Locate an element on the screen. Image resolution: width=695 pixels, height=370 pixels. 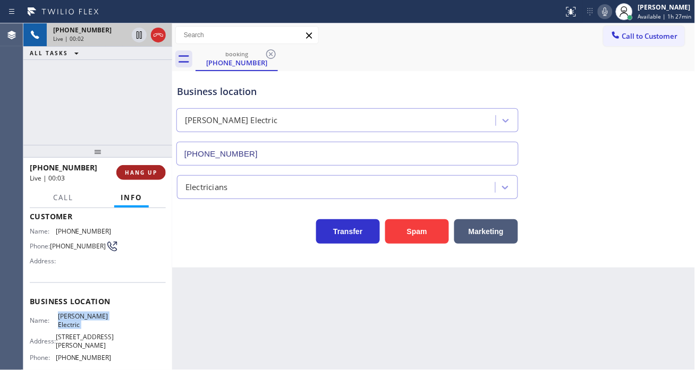
span: Available | 1h 27min is located at coordinates (665, 16).